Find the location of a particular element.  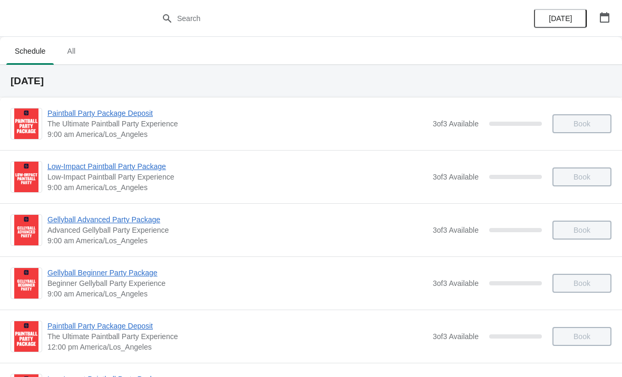

span: Gellyball Advanced Party Package is located at coordinates (237, 220).